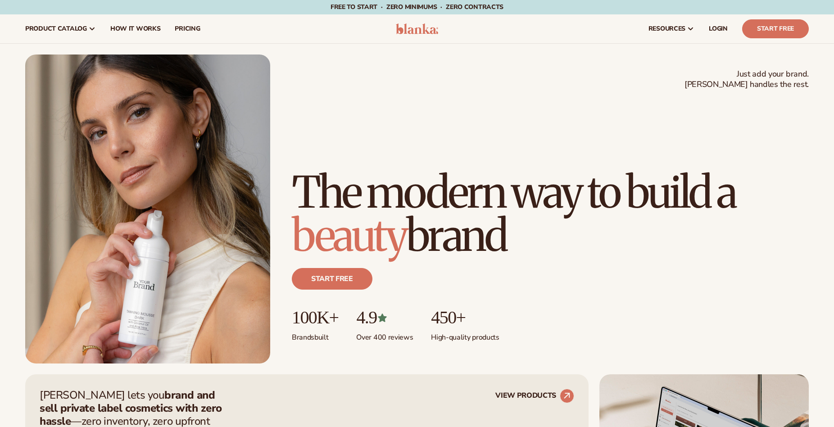 The height and width of the screenshot is (427, 834). What do you see at coordinates (417, 29) in the screenshot?
I see `img: logo` at bounding box center [417, 29].